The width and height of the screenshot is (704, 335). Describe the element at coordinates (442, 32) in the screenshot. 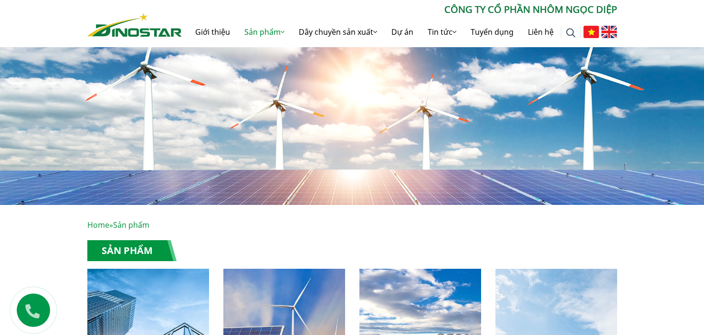

I see `a: Tin tức` at that location.